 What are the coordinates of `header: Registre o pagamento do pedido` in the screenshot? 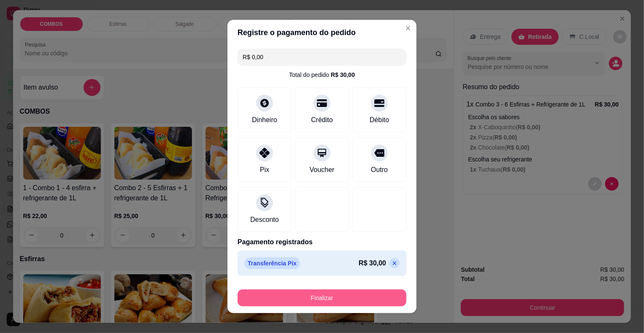 It's located at (322, 32).